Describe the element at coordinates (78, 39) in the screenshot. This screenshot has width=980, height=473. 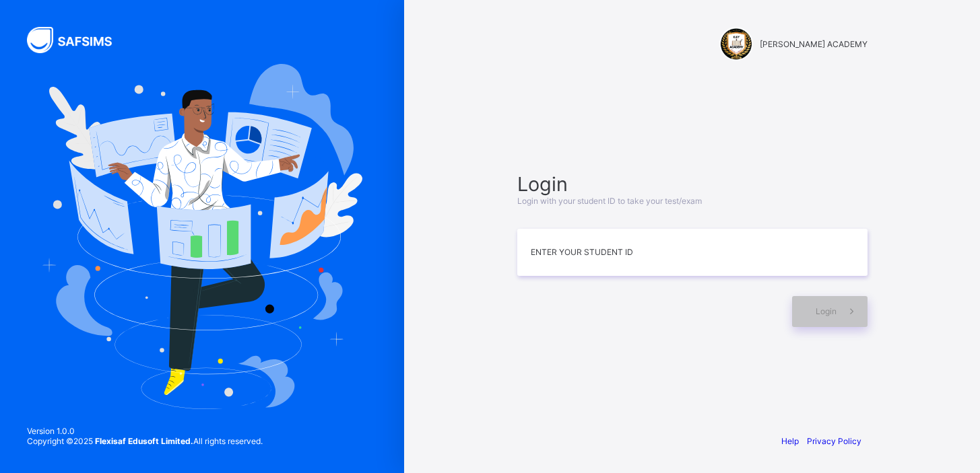
I see `img: SAFSIMS Logo` at that location.